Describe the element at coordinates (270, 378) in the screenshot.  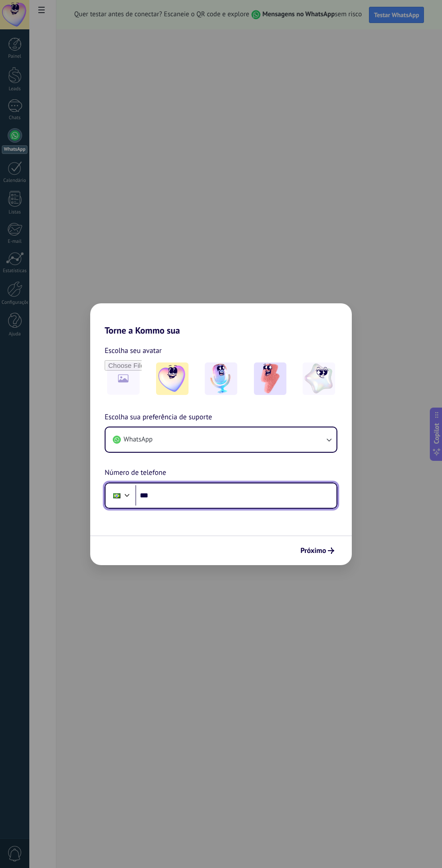
I see `img: -3.jpeg` at that location.